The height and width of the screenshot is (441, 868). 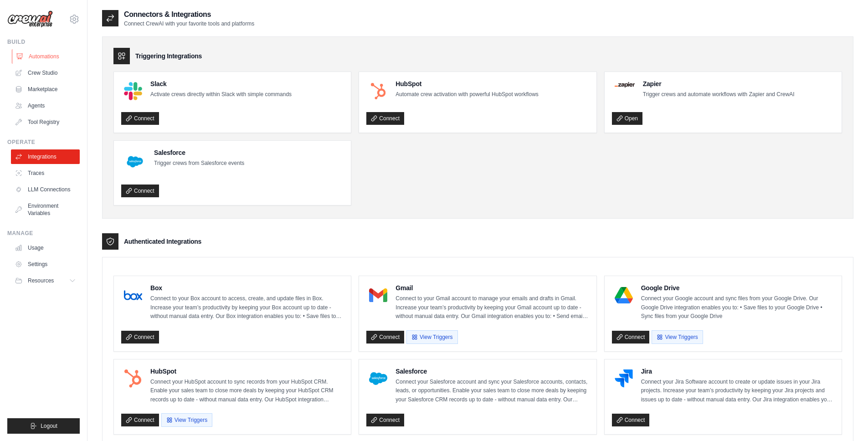 What do you see at coordinates (45, 209) in the screenshot?
I see `a: Environment Variables` at bounding box center [45, 209].